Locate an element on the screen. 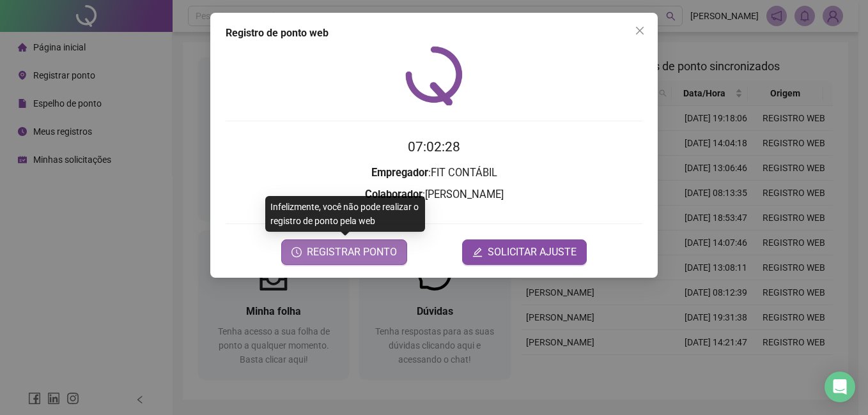 This screenshot has width=868, height=415. div: Registro de ponto web is located at coordinates (434, 33).